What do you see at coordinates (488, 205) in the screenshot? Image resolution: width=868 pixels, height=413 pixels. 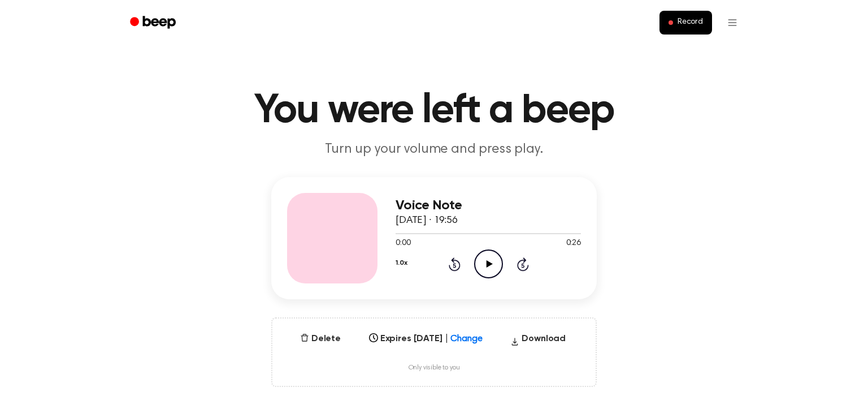 I see `h3: Voice Note` at bounding box center [488, 205].